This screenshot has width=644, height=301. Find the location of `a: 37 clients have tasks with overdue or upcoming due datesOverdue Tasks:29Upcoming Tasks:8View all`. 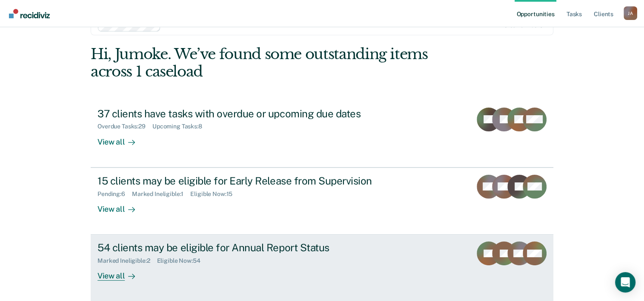

a: 37 clients have tasks with overdue or upcoming due datesOverdue Tasks:29Upcoming Tasks:8View all is located at coordinates (322, 134).